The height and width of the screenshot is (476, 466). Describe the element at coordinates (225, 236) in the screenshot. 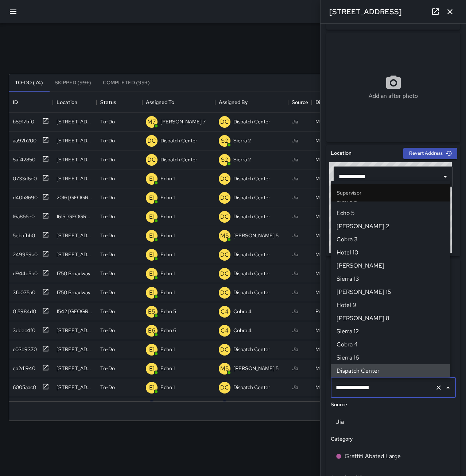

I see `p: M5` at that location.